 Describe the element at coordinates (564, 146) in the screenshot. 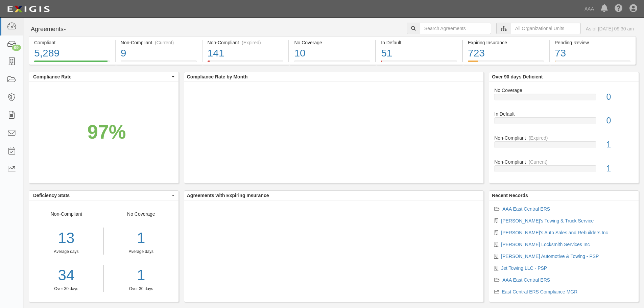

I see `a: Non-Compliant(Expired)1` at that location.